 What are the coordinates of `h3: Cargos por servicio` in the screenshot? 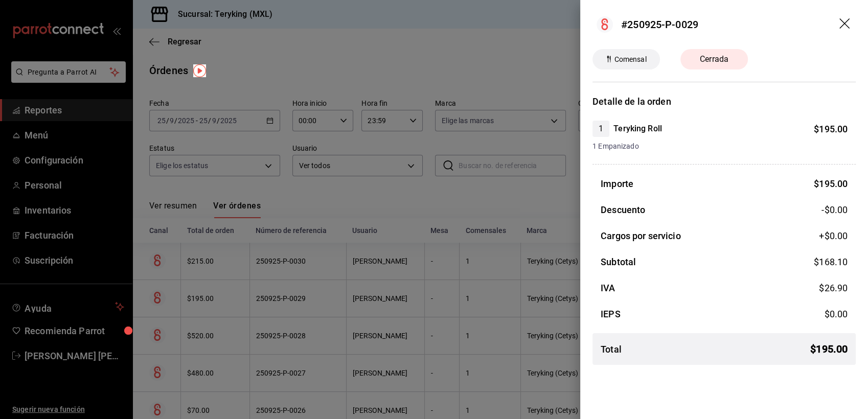 It's located at (641, 236).